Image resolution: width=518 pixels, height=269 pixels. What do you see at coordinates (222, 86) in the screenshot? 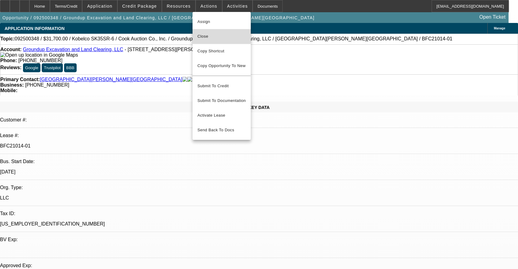
I see `span: Submit To Credit` at bounding box center [222, 86].